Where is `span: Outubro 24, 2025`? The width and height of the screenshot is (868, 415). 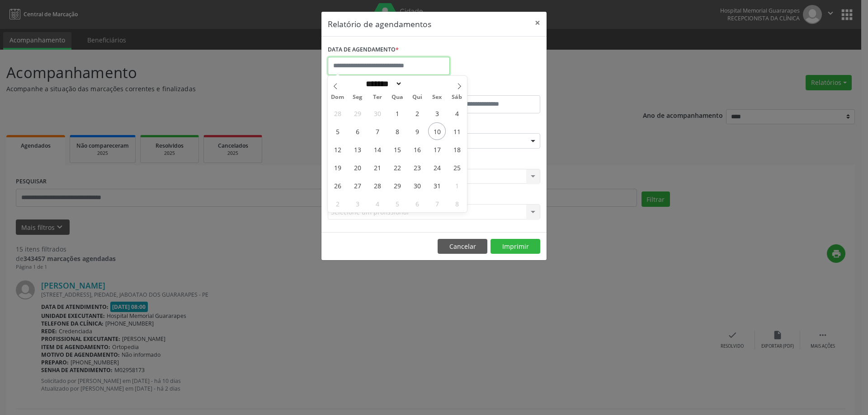 span: Outubro 24, 2025 is located at coordinates (437, 168).